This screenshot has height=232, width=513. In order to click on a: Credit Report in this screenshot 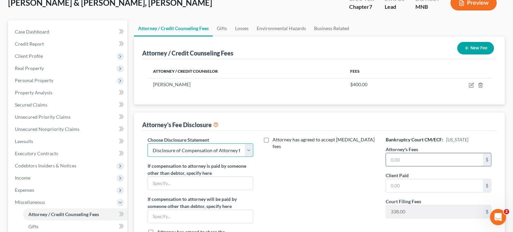, I will do `click(68, 44)`.